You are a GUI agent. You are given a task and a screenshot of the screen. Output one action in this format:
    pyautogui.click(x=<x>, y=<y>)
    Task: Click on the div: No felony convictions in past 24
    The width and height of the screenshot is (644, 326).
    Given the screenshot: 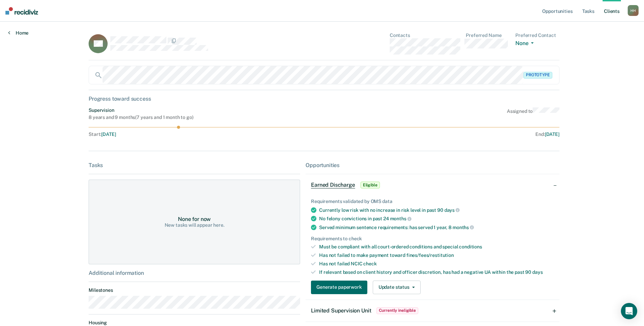 What is the action you would take?
    pyautogui.click(x=436, y=219)
    